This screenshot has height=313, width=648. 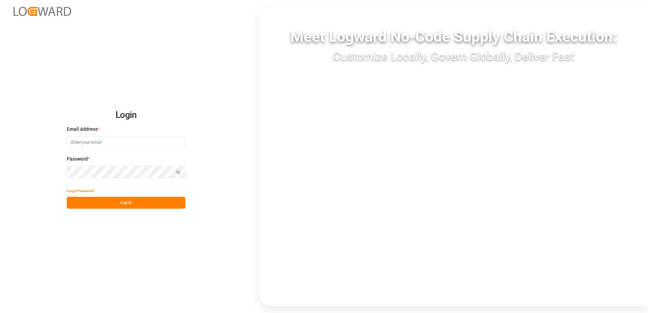 I want to click on div: Meet Logward No-Code Supply Chain Execution:, so click(x=453, y=37).